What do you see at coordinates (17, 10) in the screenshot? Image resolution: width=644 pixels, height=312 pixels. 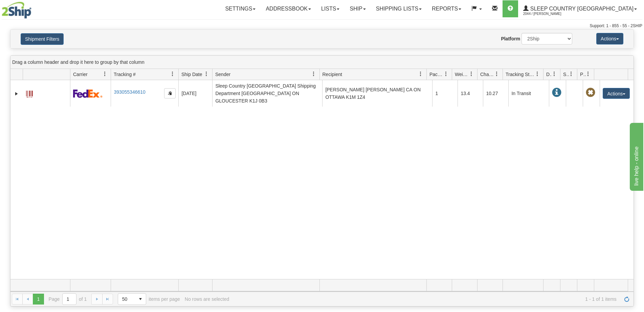 I see `img: logo2044.jpg` at bounding box center [17, 10].